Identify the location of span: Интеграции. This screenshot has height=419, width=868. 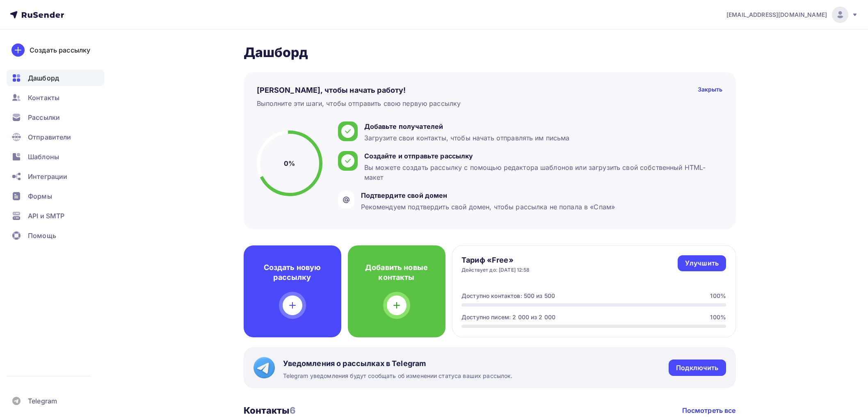
(48, 177).